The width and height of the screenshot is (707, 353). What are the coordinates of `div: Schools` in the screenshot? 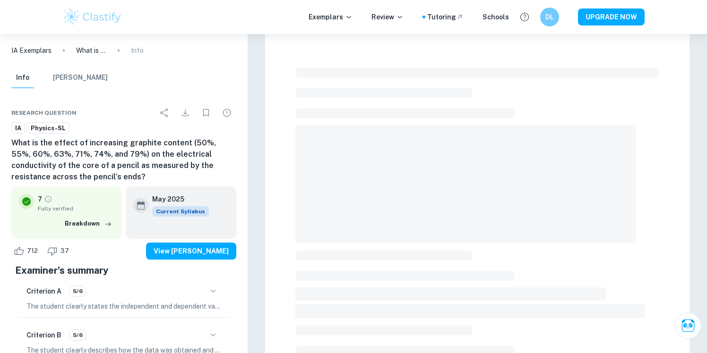 It's located at (495, 17).